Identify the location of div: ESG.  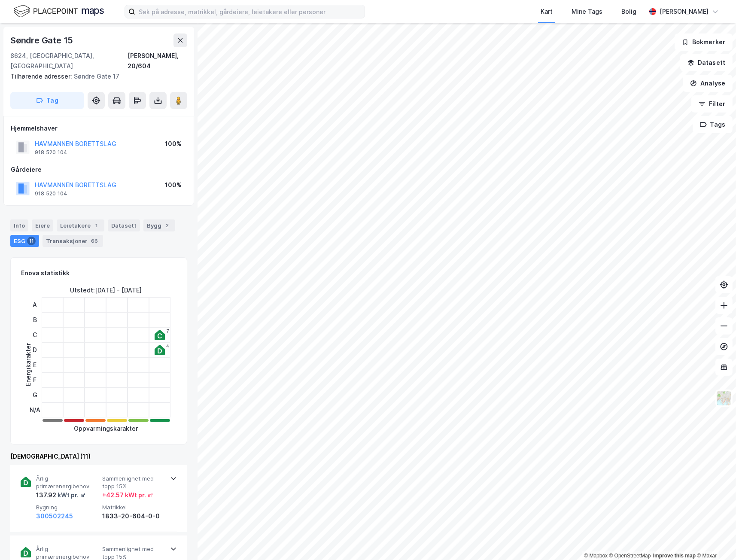
(25, 241).